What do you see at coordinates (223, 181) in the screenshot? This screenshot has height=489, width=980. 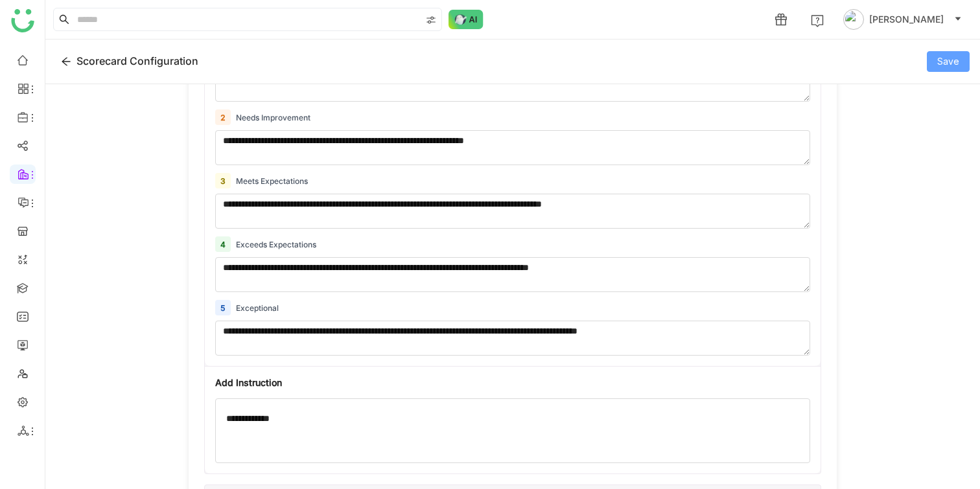 I see `div: 3` at bounding box center [223, 181].